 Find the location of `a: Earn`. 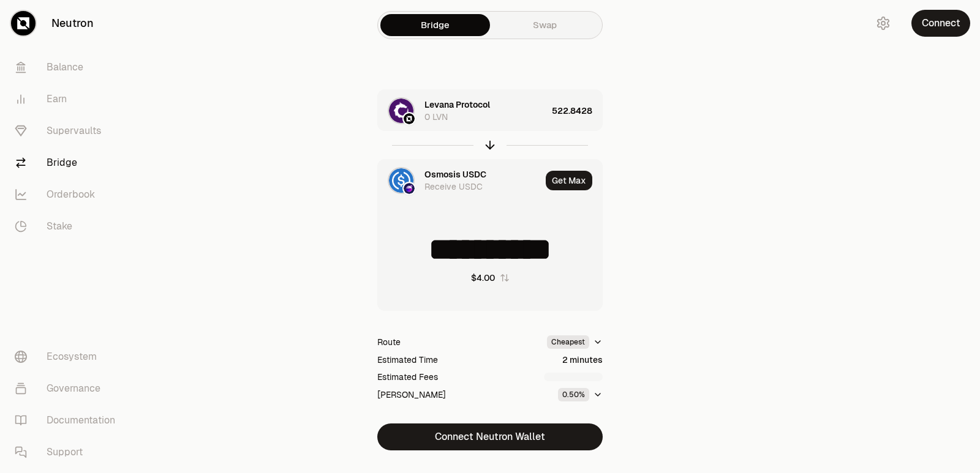

a: Earn is located at coordinates (68, 99).